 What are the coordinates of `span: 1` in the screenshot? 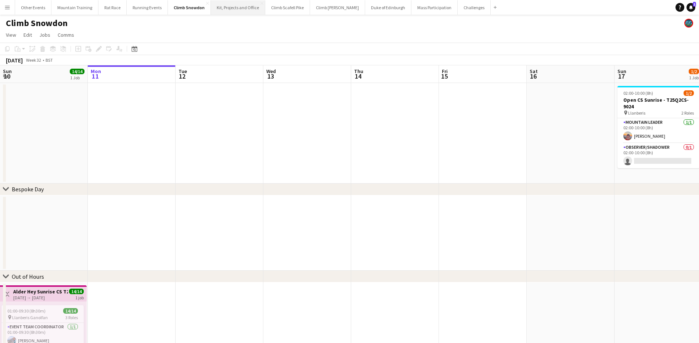 It's located at (694, 4).